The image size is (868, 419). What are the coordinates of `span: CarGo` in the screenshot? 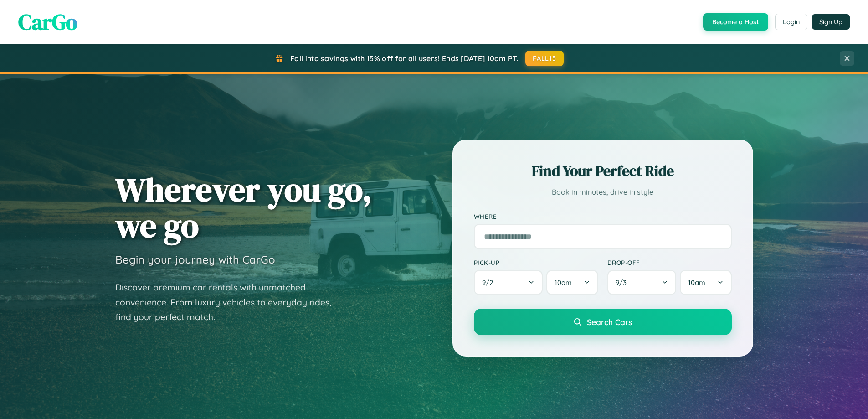 It's located at (48, 22).